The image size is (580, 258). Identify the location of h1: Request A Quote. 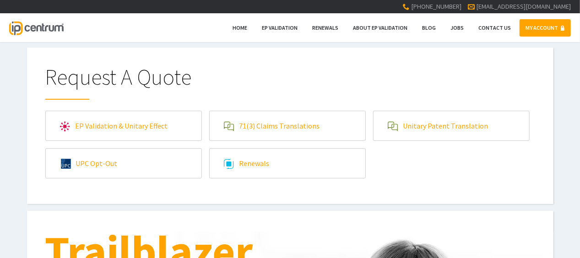
(290, 83).